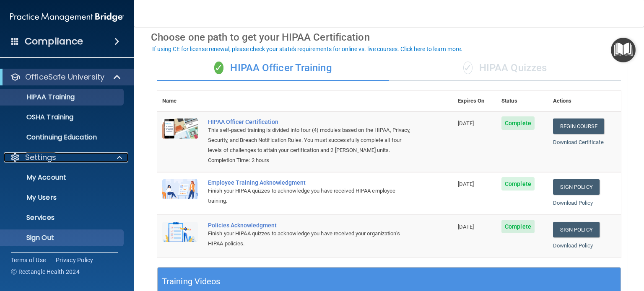 The width and height of the screenshot is (644, 291). I want to click on div: This self-paced training is divided into four (4) modules based on the HIPAA, Privacy, Security, ..., so click(309, 140).